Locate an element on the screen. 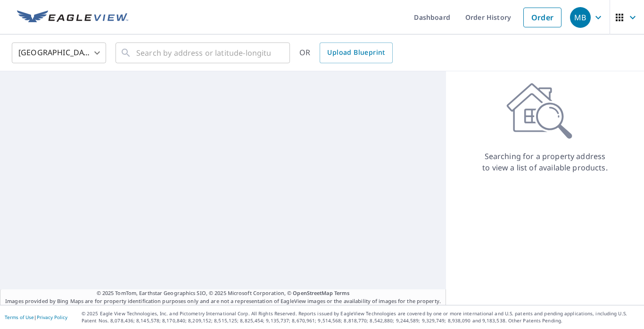 Image resolution: width=644 pixels, height=329 pixels. a: Terms of Use is located at coordinates (20, 317).